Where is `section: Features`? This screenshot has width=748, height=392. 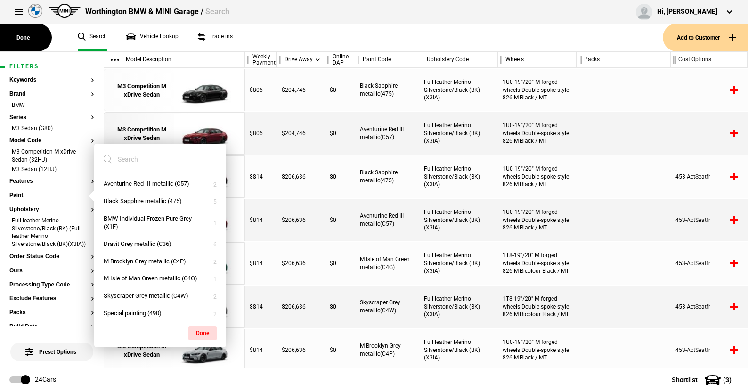 section: Features is located at coordinates (52, 185).